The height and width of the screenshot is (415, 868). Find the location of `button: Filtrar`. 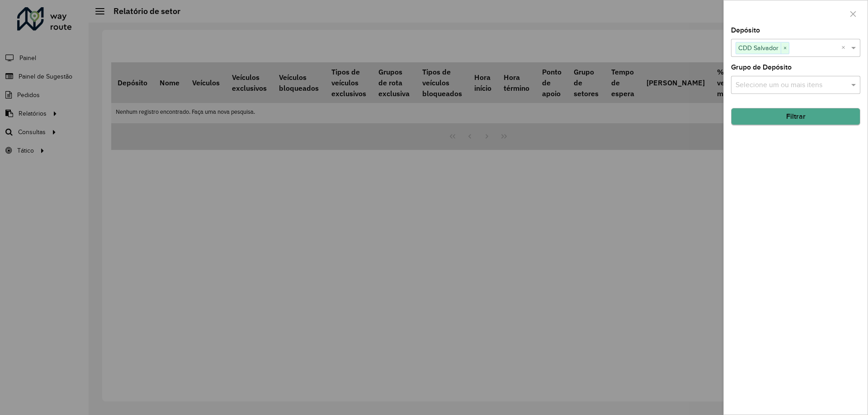

button: Filtrar is located at coordinates (795, 116).